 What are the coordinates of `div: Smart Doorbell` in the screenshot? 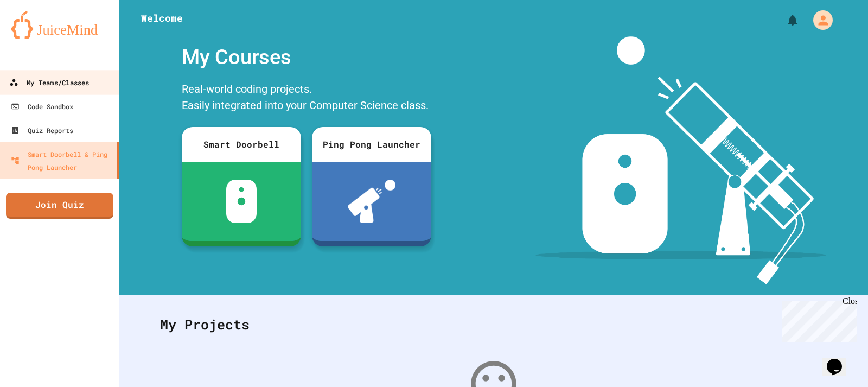 It's located at (241, 144).